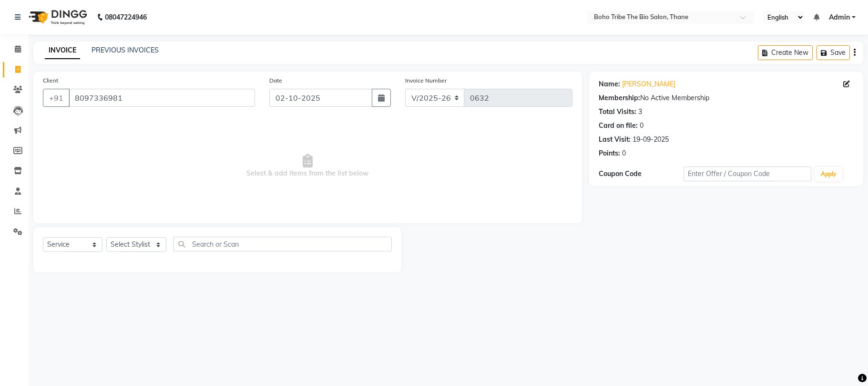 The image size is (868, 386). Describe the element at coordinates (125, 50) in the screenshot. I see `a: PREVIOUS INVOICES` at that location.